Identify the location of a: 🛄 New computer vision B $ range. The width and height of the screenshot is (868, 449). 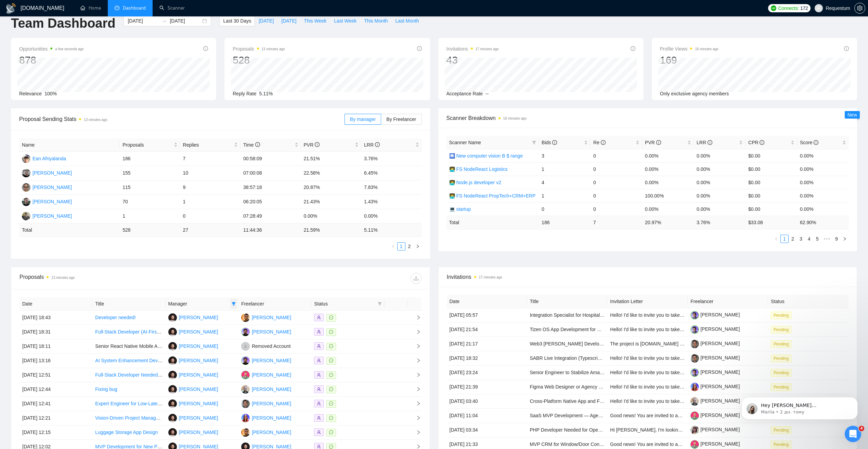
(486, 156).